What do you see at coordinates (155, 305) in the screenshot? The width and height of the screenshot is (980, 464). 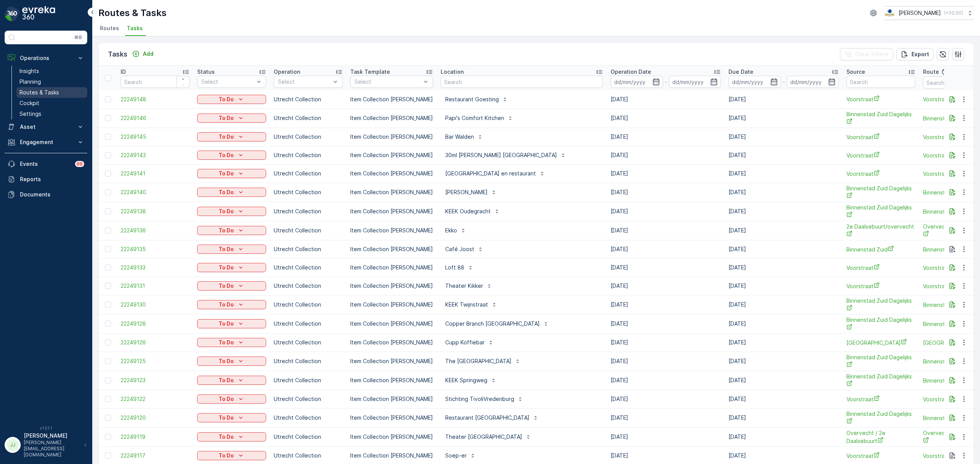 I see `a: 22249130` at bounding box center [155, 305].